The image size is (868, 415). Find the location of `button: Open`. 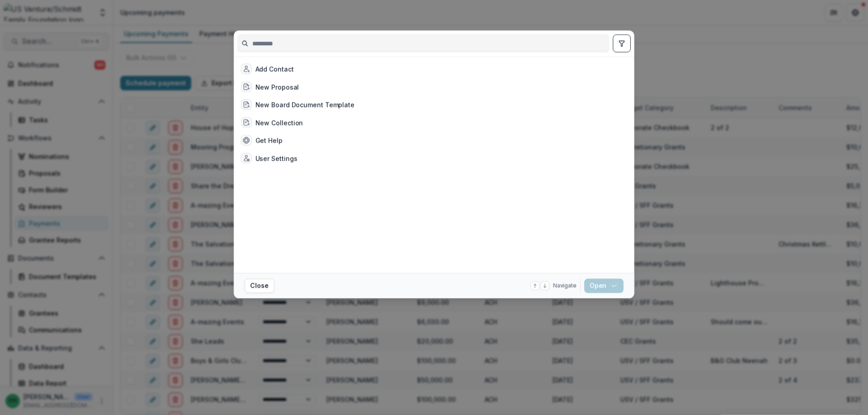

button: Open is located at coordinates (604, 286).